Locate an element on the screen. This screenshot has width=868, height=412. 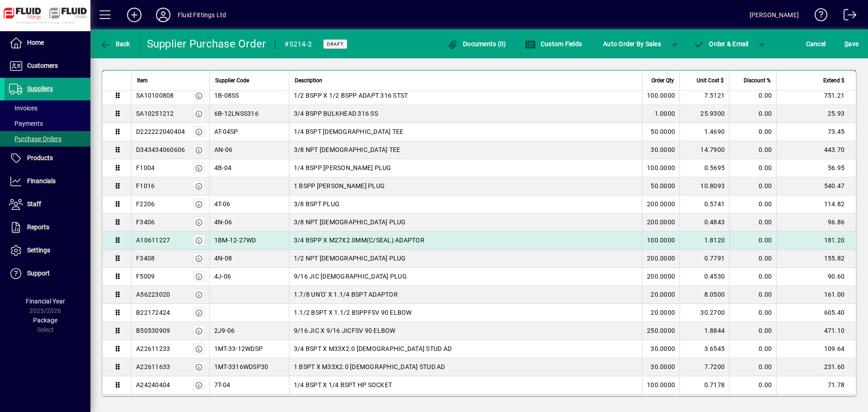
div: A56223020 is located at coordinates (153, 294).